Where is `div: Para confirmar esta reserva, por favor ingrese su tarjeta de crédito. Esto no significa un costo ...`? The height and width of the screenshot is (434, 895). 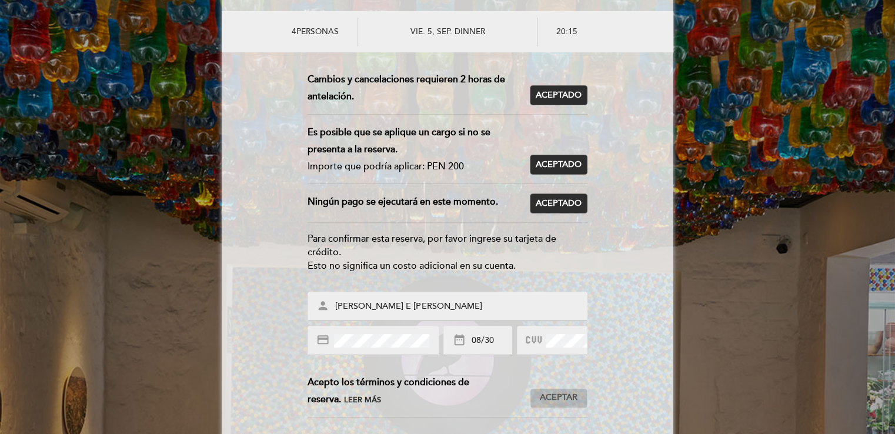
div: Para confirmar esta reserva, por favor ingrese su tarjeta de crédito. Esto no significa un costo ... is located at coordinates (448, 252).